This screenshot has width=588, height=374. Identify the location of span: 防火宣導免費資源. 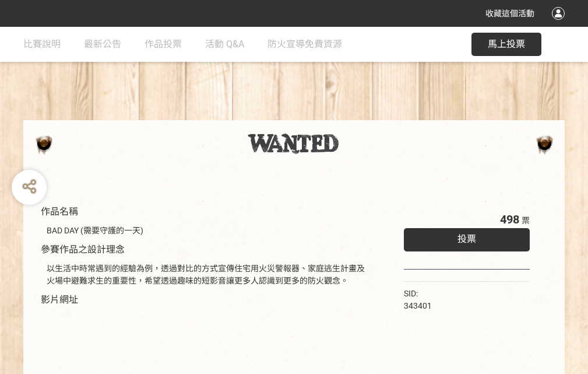
(305, 44).